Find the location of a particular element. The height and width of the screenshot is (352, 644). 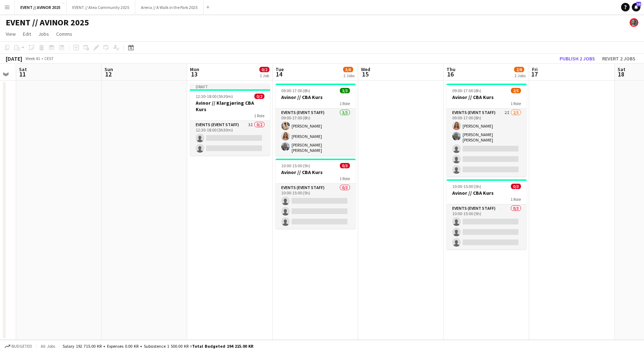

a: 38 is located at coordinates (636, 7).